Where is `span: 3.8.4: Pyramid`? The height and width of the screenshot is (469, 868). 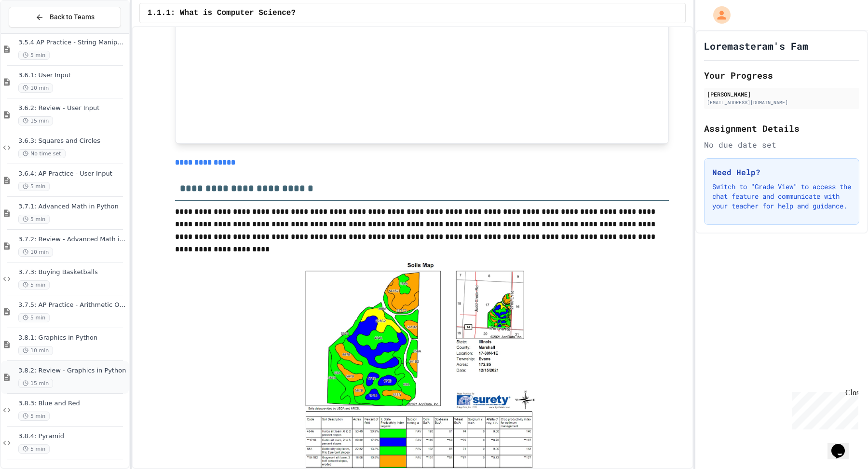 span: 3.8.4: Pyramid is located at coordinates (73, 437).